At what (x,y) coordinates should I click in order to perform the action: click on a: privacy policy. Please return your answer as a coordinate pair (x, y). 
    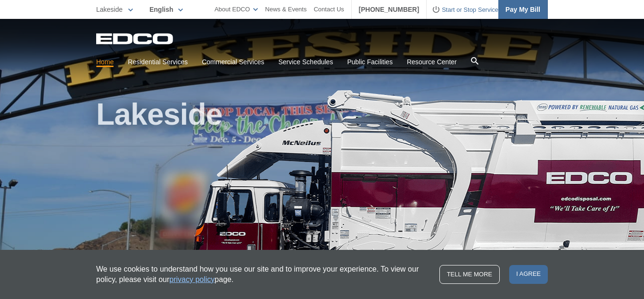
    Looking at the image, I should click on (192, 279).